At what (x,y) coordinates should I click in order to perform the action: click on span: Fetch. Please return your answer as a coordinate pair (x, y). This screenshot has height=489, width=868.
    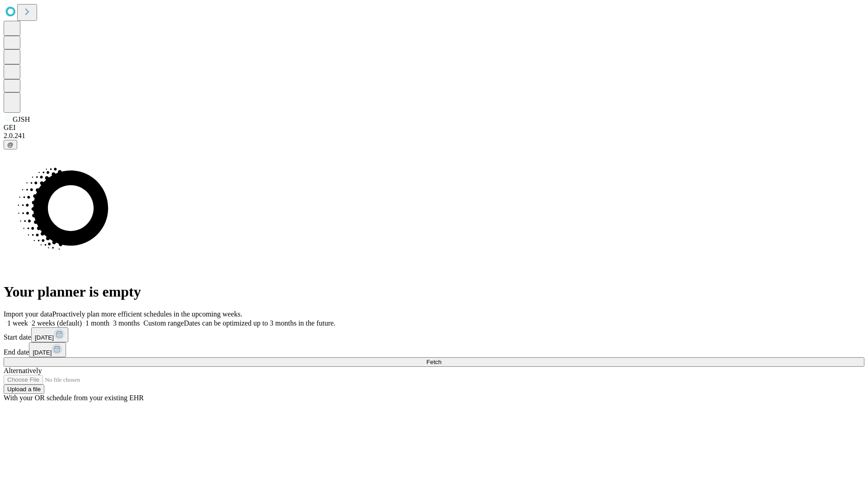
    Looking at the image, I should click on (434, 361).